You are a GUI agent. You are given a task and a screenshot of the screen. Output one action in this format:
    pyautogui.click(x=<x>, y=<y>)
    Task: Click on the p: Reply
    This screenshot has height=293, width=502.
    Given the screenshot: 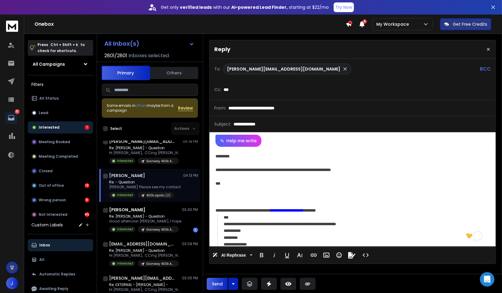 What is the action you would take?
    pyautogui.click(x=222, y=49)
    